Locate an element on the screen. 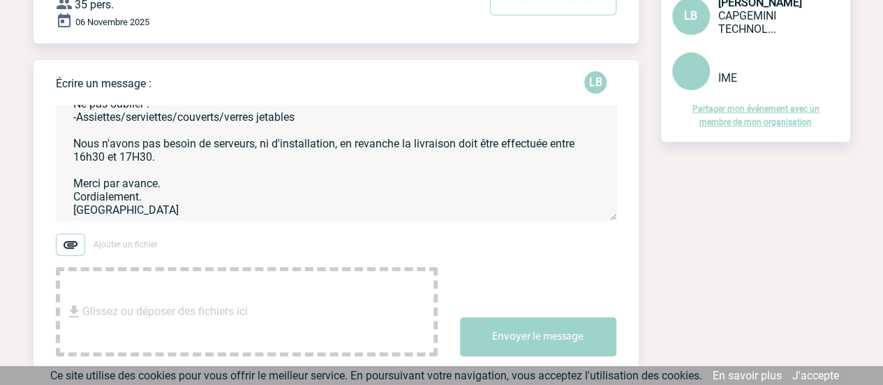 The height and width of the screenshot is (385, 883). span: Ajouter un fichier is located at coordinates (126, 244).